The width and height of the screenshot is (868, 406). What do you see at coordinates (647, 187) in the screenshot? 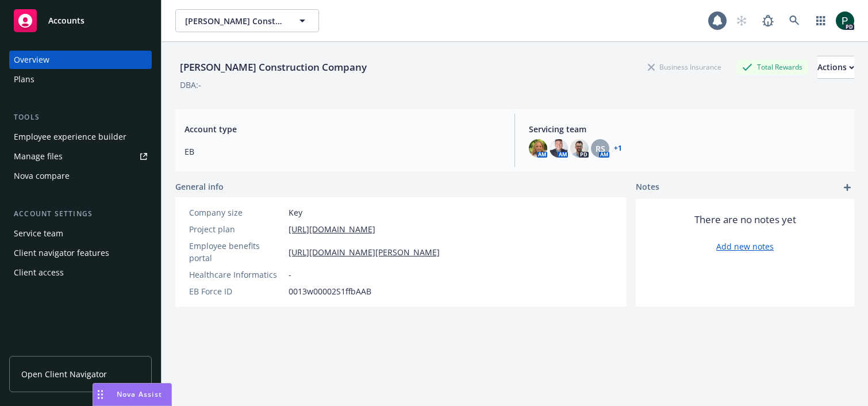
I see `span: Notes` at bounding box center [647, 187].